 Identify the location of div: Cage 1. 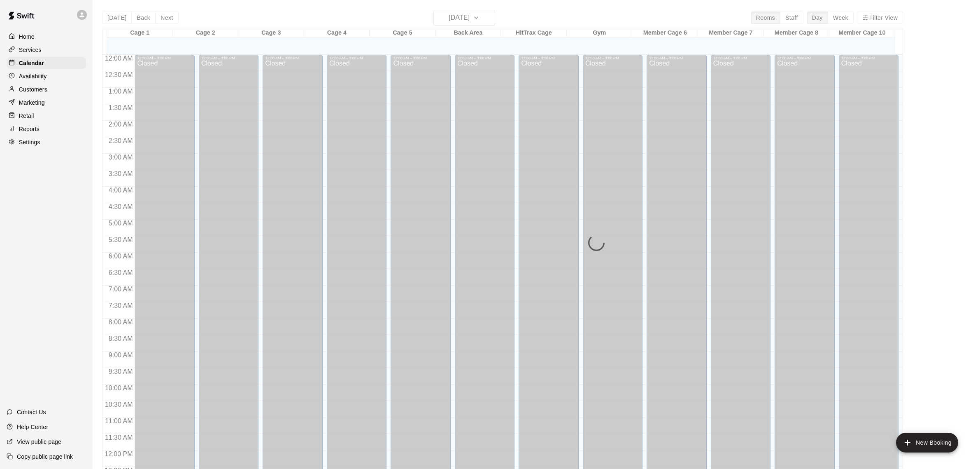
(140, 33).